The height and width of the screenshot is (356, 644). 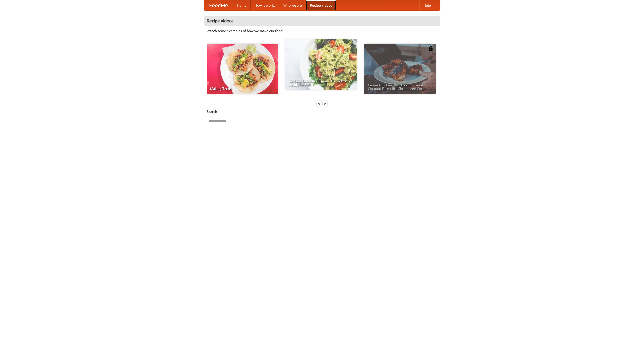 I want to click on h4: Recipe videos, so click(x=322, y=21).